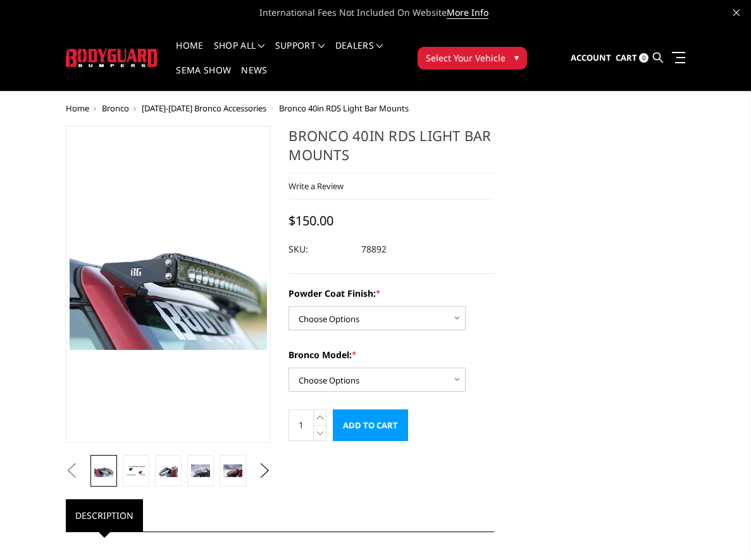  I want to click on a: shop all, so click(239, 53).